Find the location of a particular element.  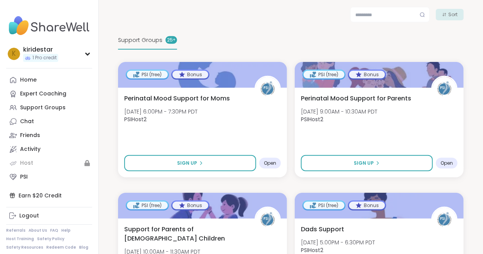

div: Friends is located at coordinates (30, 136).